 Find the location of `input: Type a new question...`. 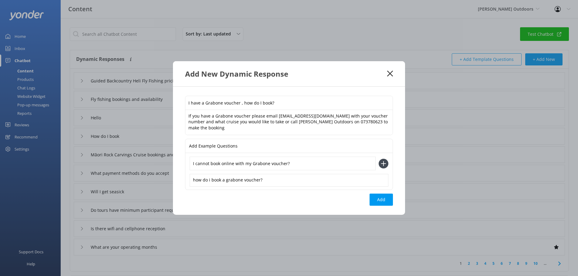

input: Type a new question... is located at coordinates (289, 103).